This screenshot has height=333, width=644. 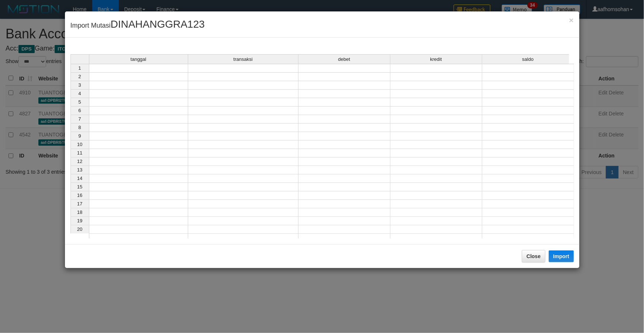 I want to click on span: 6, so click(x=80, y=110).